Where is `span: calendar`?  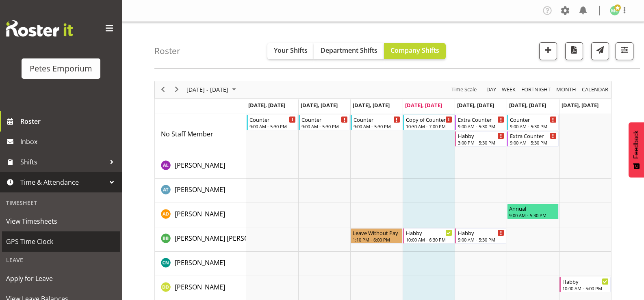 span: calendar is located at coordinates (595, 89).